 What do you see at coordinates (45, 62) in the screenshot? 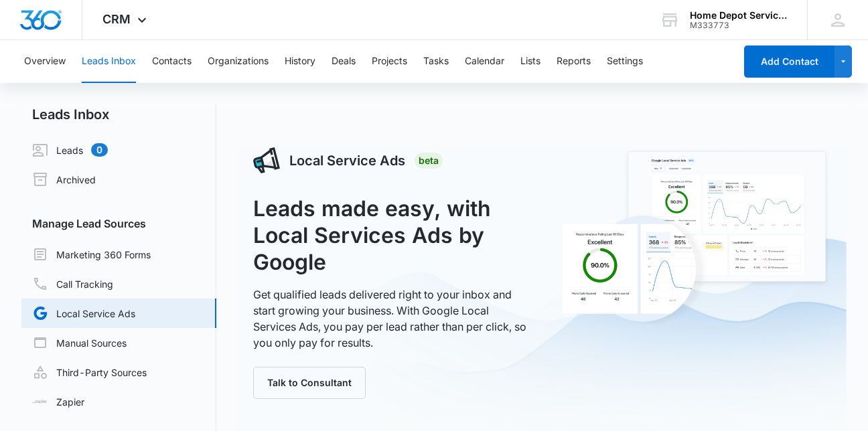
I see `button: Overview` at bounding box center [45, 62].